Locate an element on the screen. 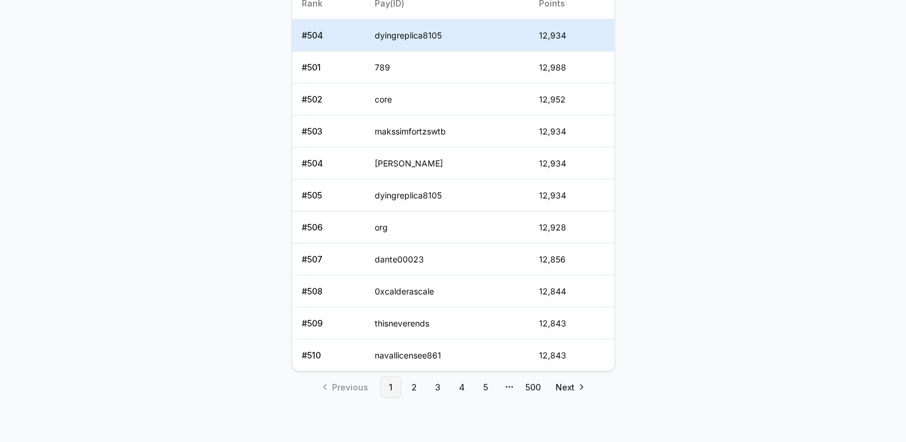 The image size is (906, 442). a: 3 is located at coordinates (438, 387).